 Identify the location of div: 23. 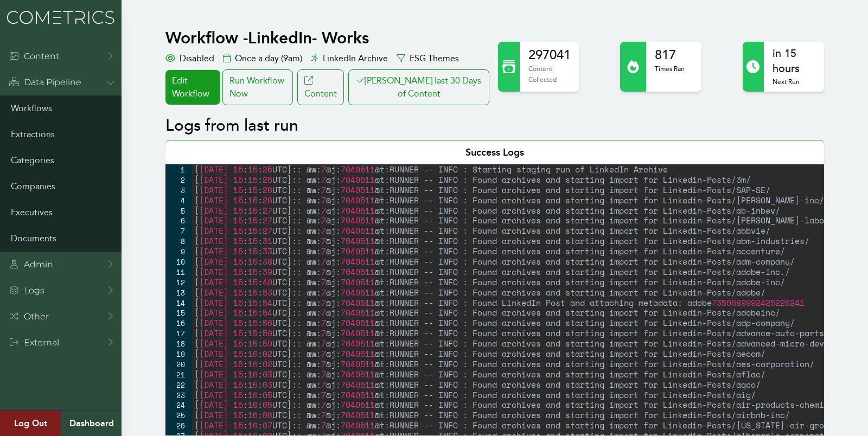
(178, 395).